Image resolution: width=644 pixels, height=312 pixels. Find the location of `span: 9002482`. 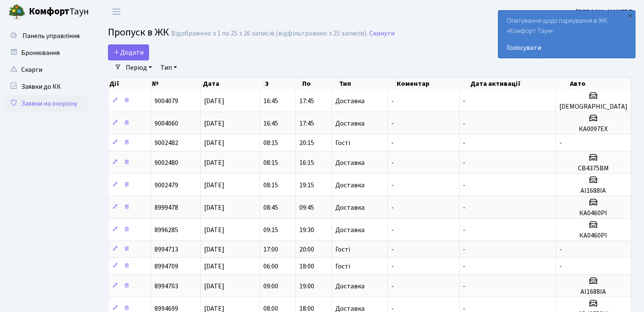

span: 9002482 is located at coordinates (167, 143).